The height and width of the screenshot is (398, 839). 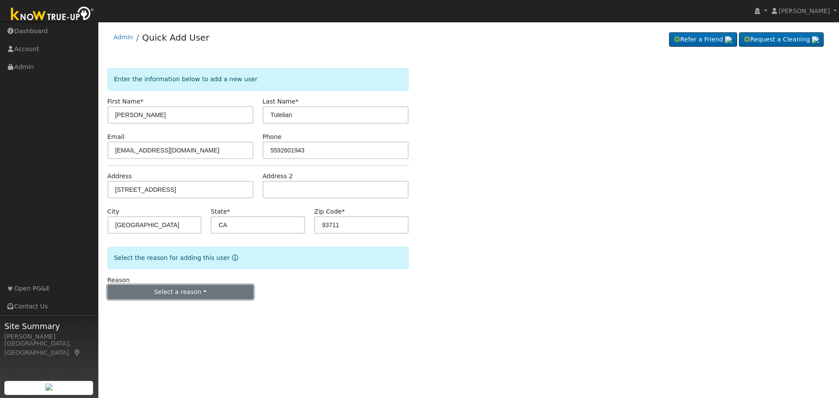 What do you see at coordinates (123, 37) in the screenshot?
I see `a: Admin` at bounding box center [123, 37].